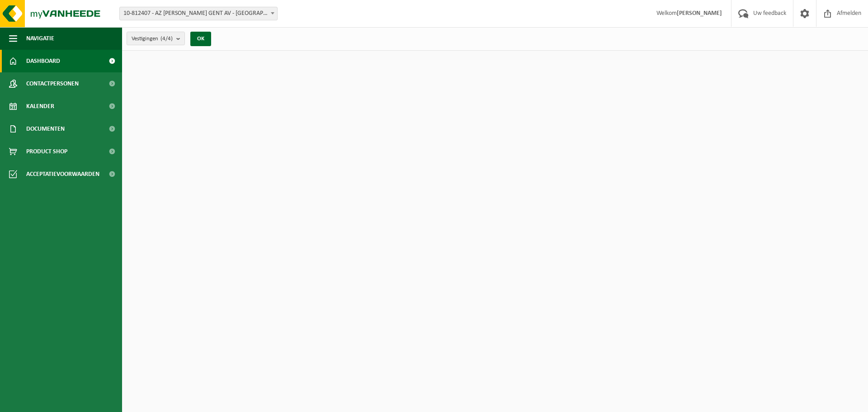  Describe the element at coordinates (52, 84) in the screenshot. I see `span: Contactpersonen` at that location.